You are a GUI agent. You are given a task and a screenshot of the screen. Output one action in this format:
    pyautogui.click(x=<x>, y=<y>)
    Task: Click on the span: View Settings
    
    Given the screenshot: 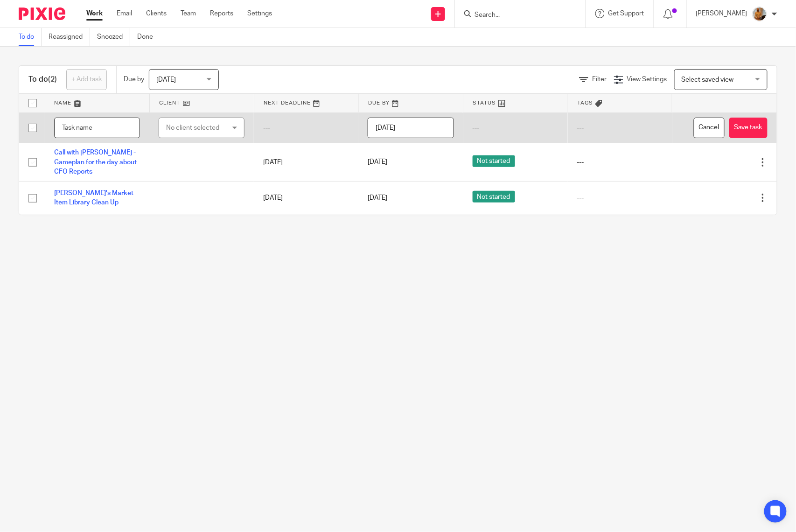 What is the action you would take?
    pyautogui.click(x=647, y=79)
    